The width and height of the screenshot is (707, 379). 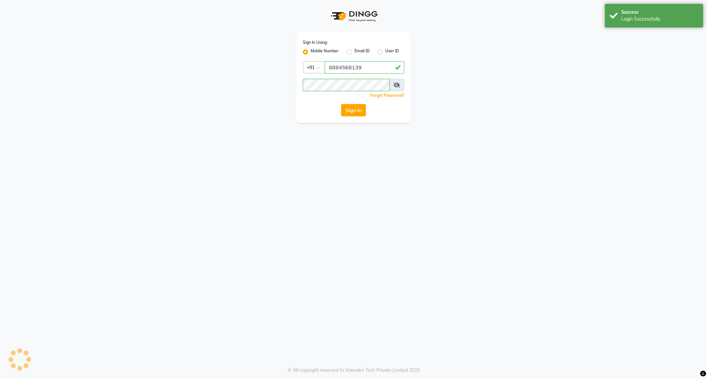 What do you see at coordinates (660, 19) in the screenshot?
I see `div: Login Successfully.` at bounding box center [660, 19].